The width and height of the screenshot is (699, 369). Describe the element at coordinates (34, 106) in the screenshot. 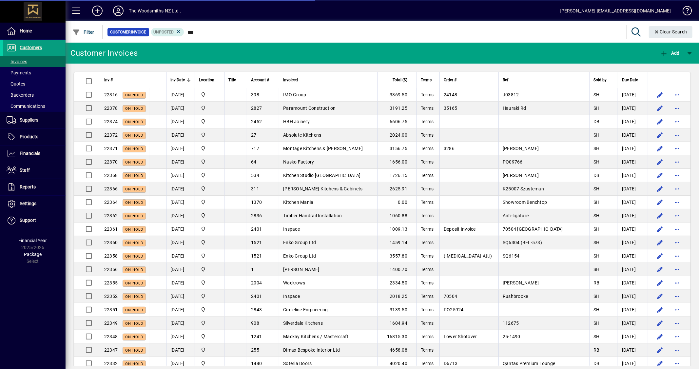

I see `a: Communications` at that location.